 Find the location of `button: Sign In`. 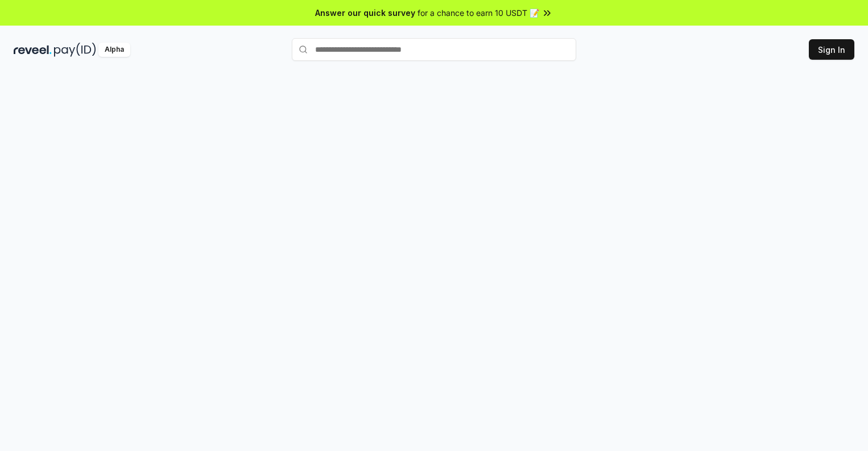

button: Sign In is located at coordinates (831, 50).